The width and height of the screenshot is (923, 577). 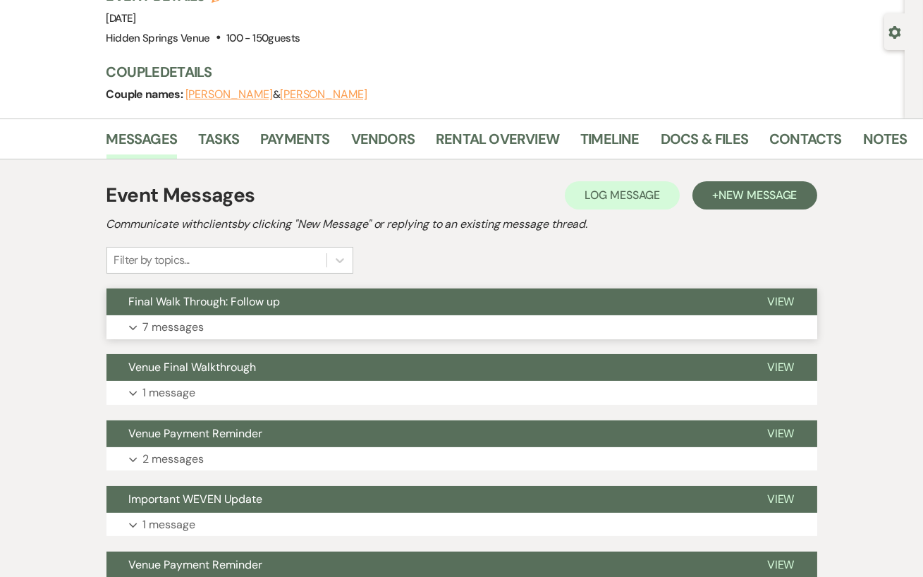 What do you see at coordinates (498, 72) in the screenshot?
I see `h3: Couple Details` at bounding box center [498, 72].